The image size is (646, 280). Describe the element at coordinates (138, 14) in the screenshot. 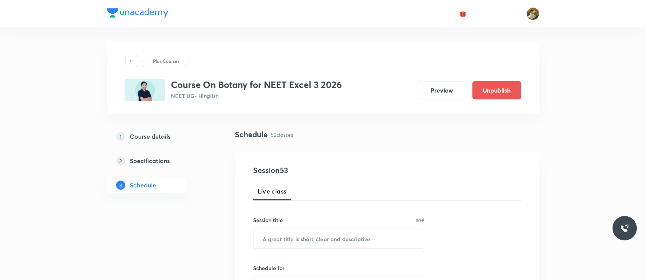

I see `a: Company Logo` at that location.